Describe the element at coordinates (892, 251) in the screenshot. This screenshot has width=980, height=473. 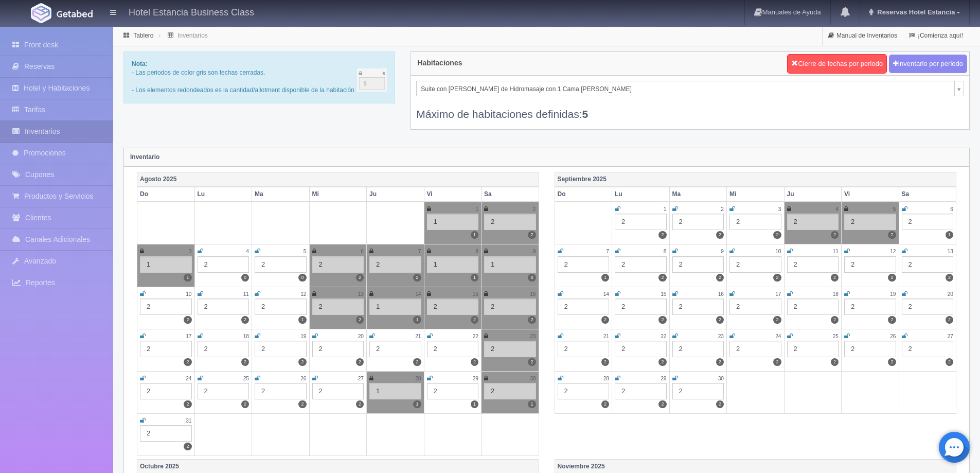
I see `small: 12` at that location.